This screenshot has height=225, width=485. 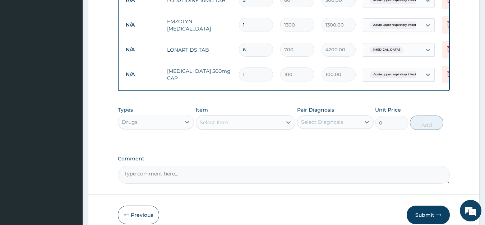 What do you see at coordinates (21, 45) in the screenshot?
I see `img: d_794563401_company_1708531726252_794563401` at bounding box center [21, 45].